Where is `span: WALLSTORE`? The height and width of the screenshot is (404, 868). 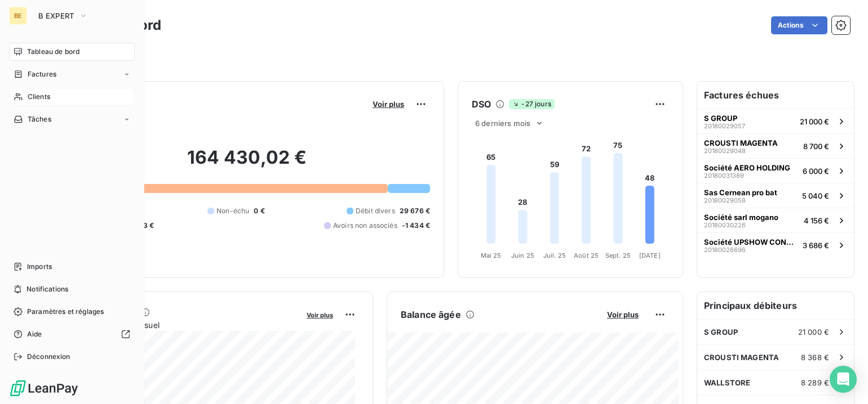 span: WALLSTORE is located at coordinates (727, 383).